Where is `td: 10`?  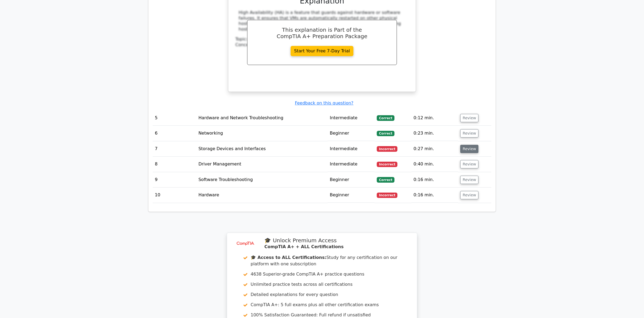 td: 10 is located at coordinates (174, 195).